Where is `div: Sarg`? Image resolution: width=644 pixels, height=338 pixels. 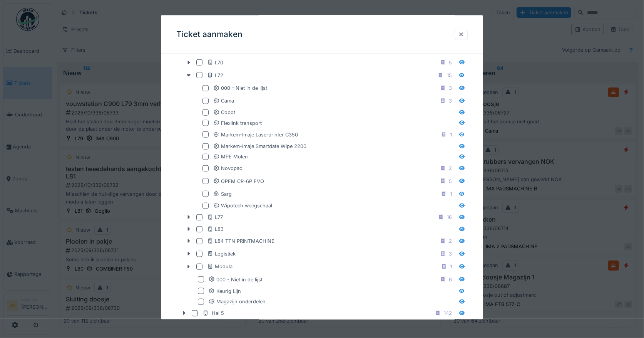 div: Sarg is located at coordinates (222, 194).